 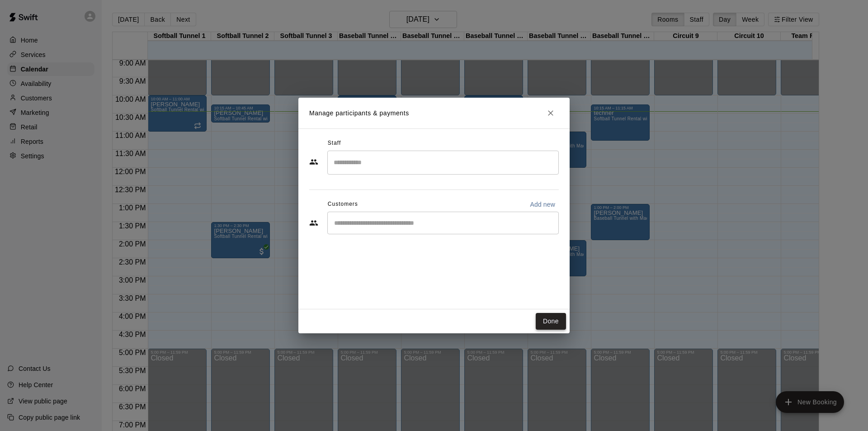 I want to click on svg: Customers, so click(x=314, y=223).